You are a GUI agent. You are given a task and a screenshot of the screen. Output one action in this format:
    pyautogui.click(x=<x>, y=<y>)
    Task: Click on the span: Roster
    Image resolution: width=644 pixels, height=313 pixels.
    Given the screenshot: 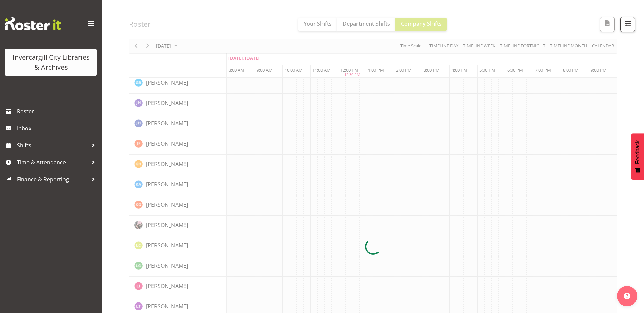 What is the action you would take?
    pyautogui.click(x=58, y=112)
    